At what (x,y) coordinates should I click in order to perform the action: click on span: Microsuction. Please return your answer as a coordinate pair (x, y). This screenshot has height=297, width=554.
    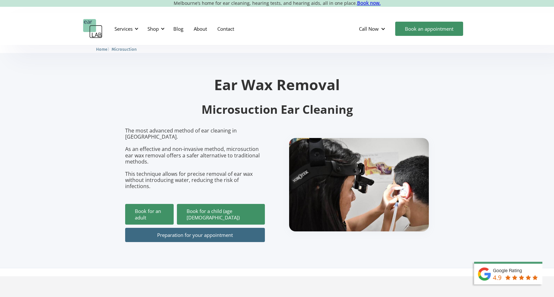
    Looking at the image, I should click on (124, 49).